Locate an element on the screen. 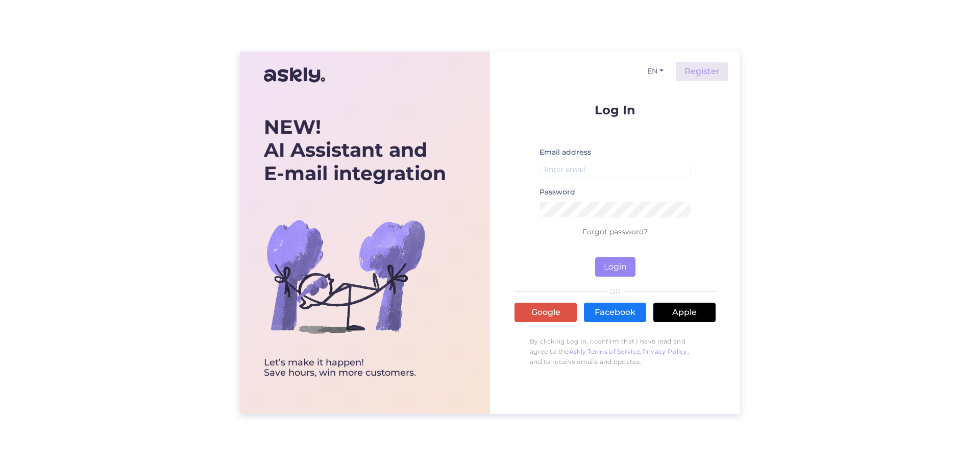 The width and height of the screenshot is (980, 465). input: Enter email is located at coordinates (615, 169).